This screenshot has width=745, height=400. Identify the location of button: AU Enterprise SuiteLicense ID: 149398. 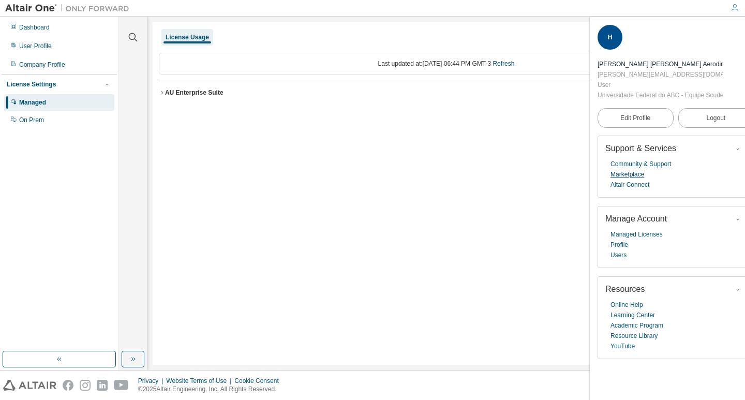
(446, 93).